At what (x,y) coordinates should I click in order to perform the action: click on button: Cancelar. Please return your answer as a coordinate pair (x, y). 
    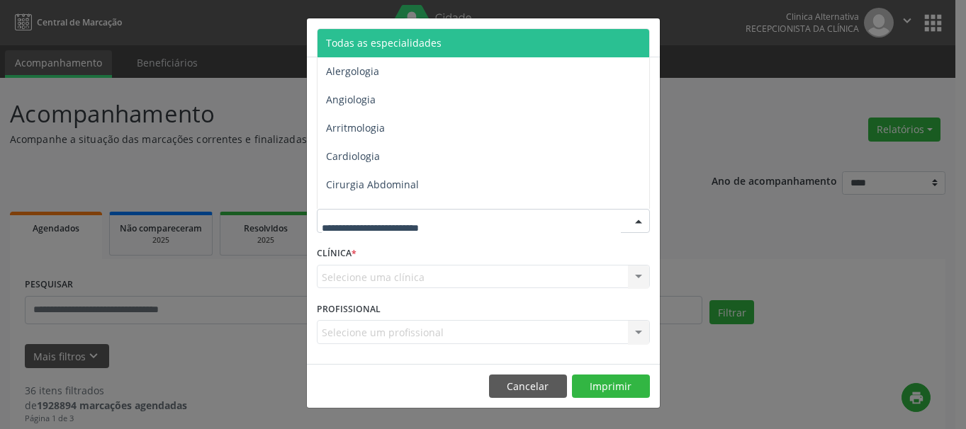
    Looking at the image, I should click on (528, 387).